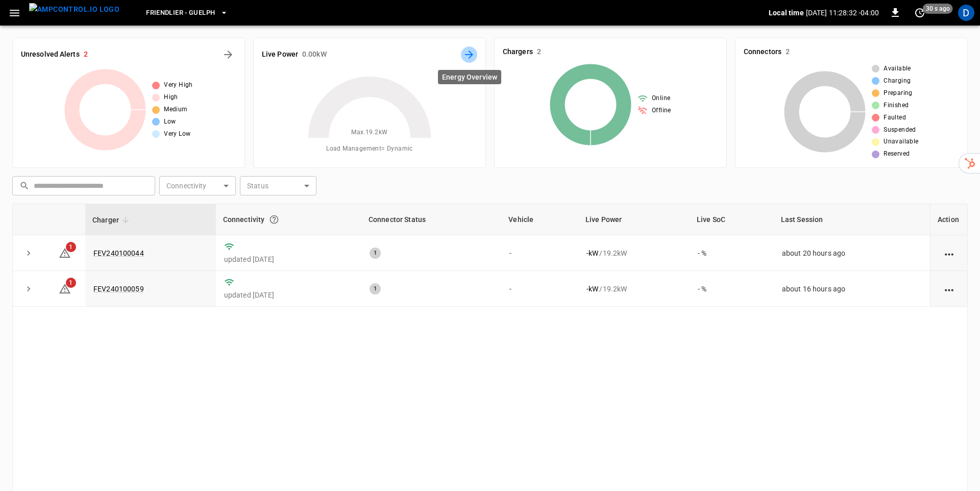  What do you see at coordinates (852, 289) in the screenshot?
I see `td: about 16 hours ago` at bounding box center [852, 289].